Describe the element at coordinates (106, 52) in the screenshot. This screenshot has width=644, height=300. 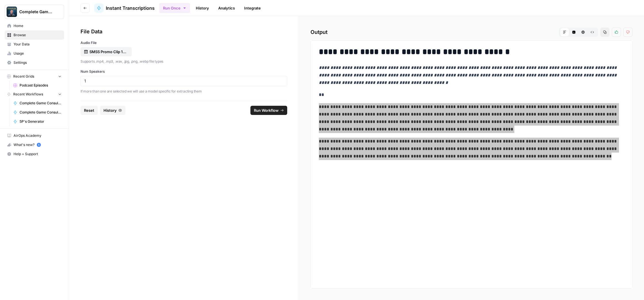
I see `button: SMSS Promo Clip 12.mp4` at that location.